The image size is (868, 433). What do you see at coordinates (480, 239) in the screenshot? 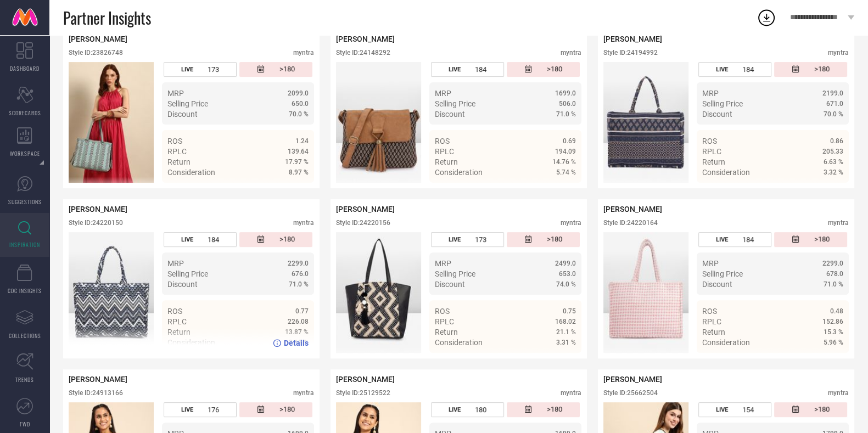
I see `span: 173` at bounding box center [480, 239].